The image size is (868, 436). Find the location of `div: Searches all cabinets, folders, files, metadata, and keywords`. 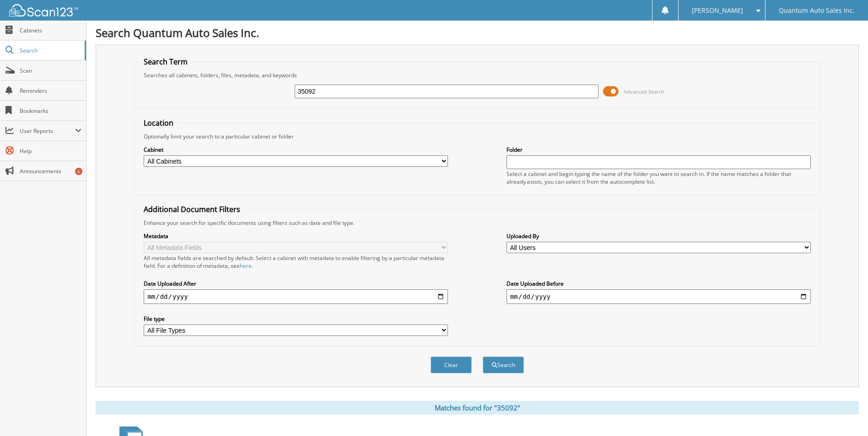

div: Searches all cabinets, folders, files, metadata, and keywords is located at coordinates (477, 75).